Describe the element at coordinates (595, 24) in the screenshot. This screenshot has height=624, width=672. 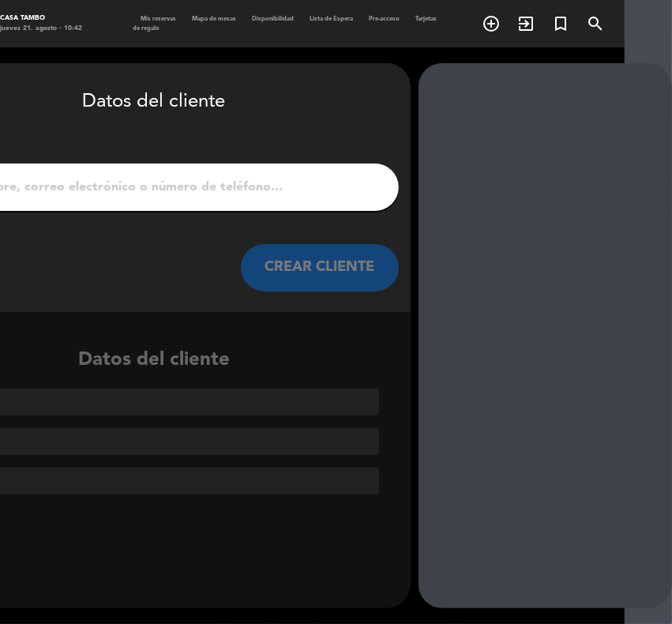
I see `i: search` at that location.